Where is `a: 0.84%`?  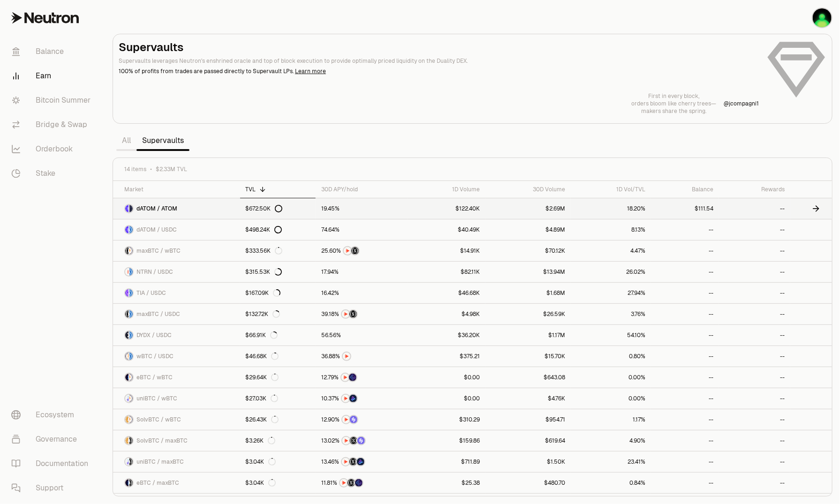
a: 0.84% is located at coordinates (611, 483).